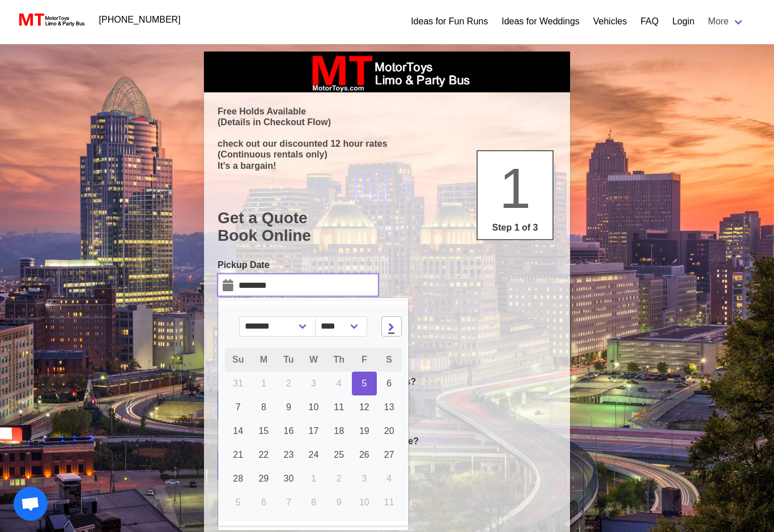 This screenshot has height=532, width=774. Describe the element at coordinates (389, 359) in the screenshot. I see `span: S` at that location.